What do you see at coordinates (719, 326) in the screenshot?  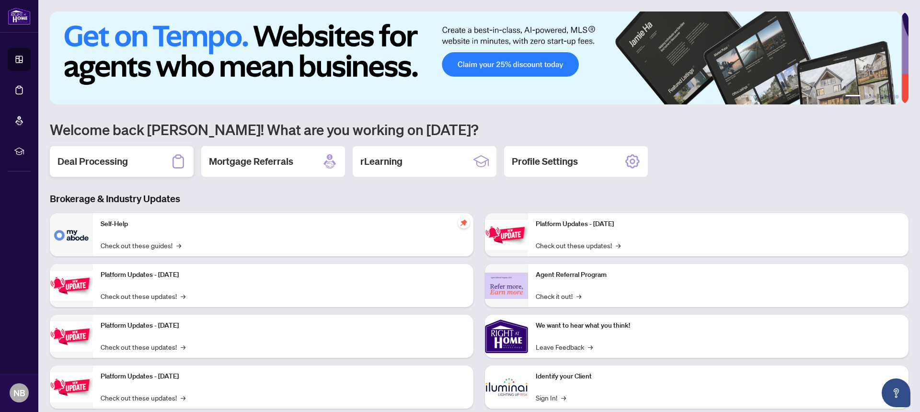 I see `p: We want to hear what you think!` at bounding box center [719, 326].